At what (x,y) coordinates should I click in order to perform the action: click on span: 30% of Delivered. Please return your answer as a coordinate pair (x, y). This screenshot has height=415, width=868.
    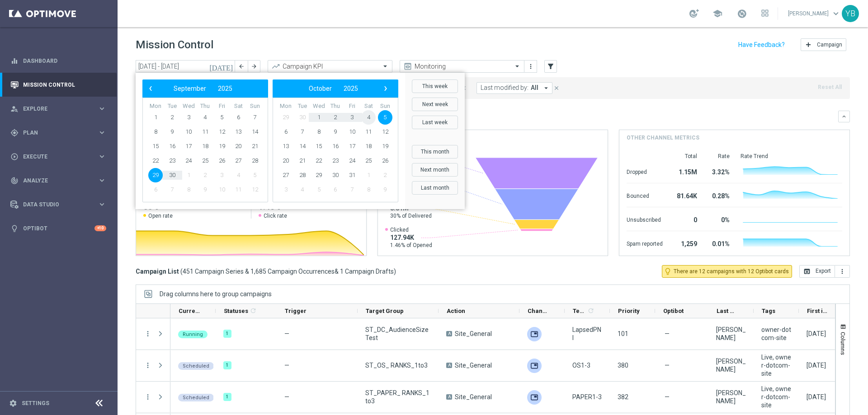
    Looking at the image, I should click on (411, 216).